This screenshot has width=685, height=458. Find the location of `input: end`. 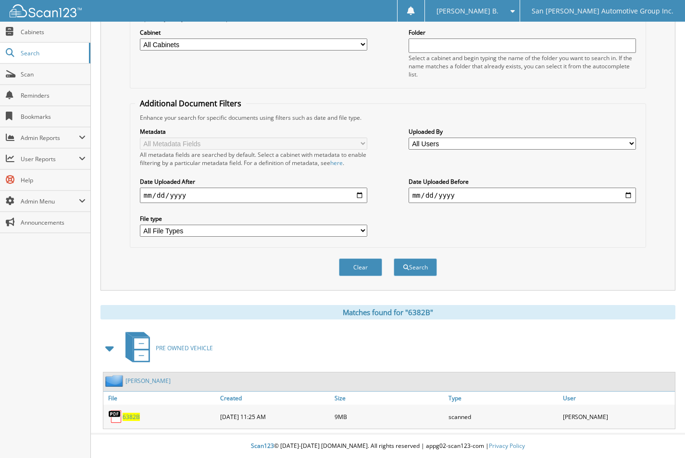

input: end is located at coordinates (523, 195).